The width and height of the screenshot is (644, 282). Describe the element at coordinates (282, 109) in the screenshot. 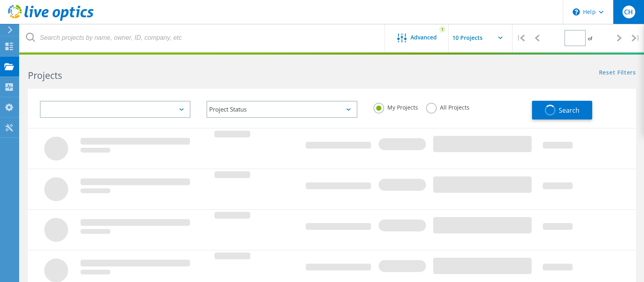

I see `div: Project Status` at that location.